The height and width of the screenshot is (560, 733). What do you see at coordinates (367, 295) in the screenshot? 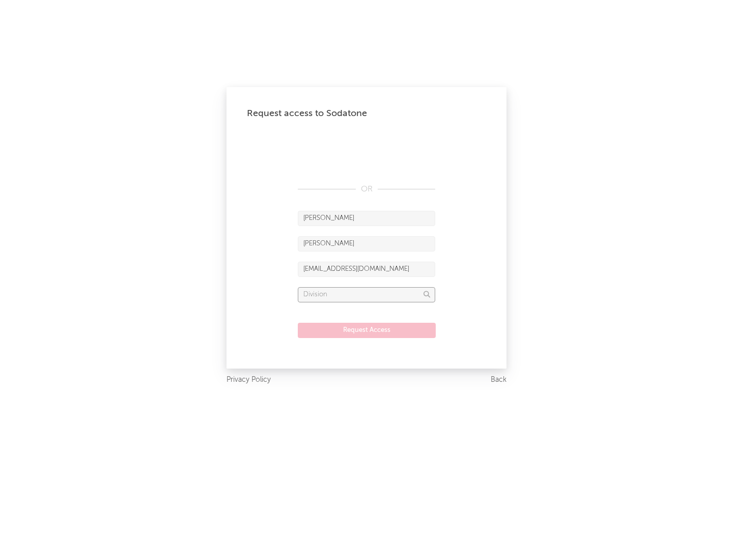
I see `input: Division` at bounding box center [367, 295].